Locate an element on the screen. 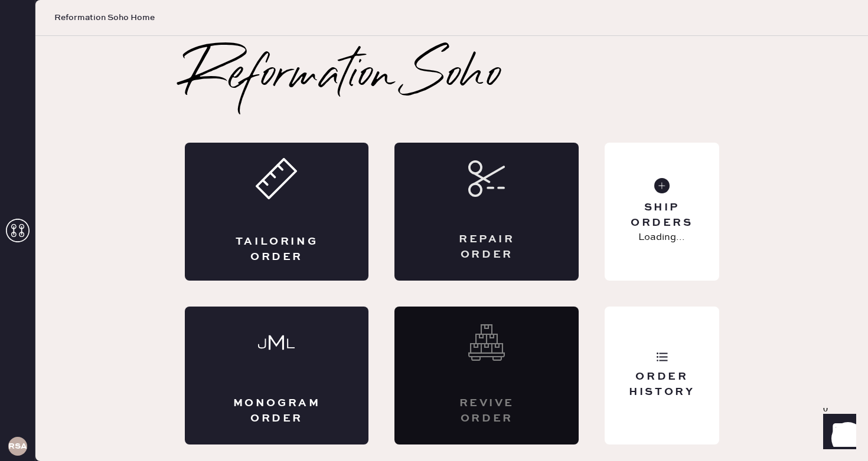 The height and width of the screenshot is (461, 868). span: Reformation Soho Home is located at coordinates (105, 18).